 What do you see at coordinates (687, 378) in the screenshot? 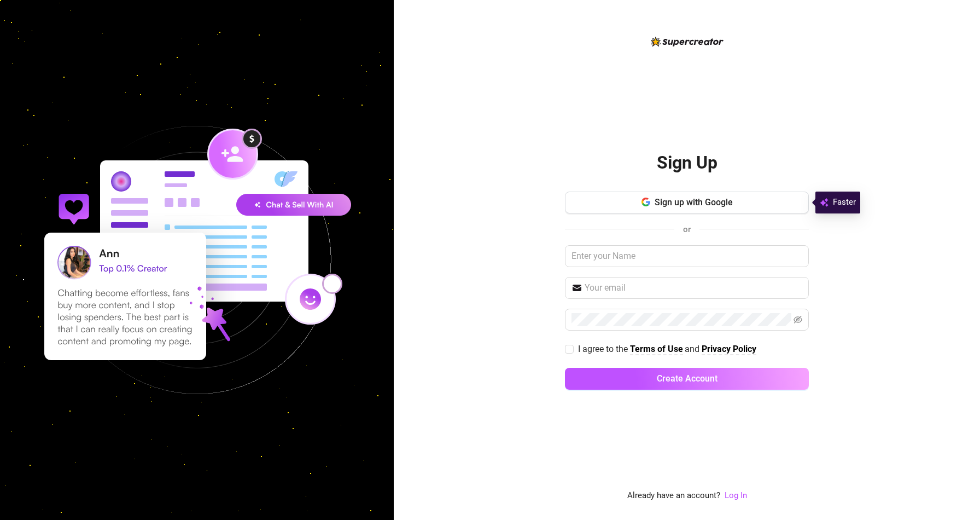
I see `span: Create Account` at bounding box center [687, 378].